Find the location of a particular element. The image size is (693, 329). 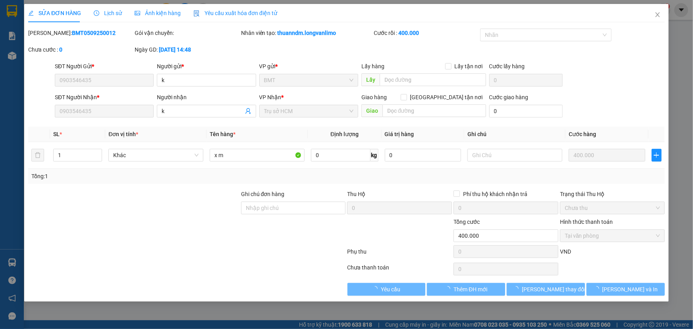

b: thuanndm.longvanlimo is located at coordinates (307, 33).